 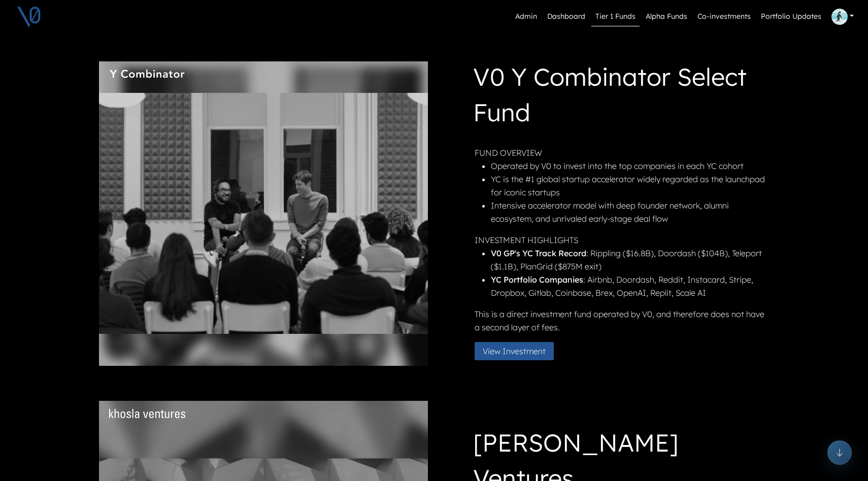 I want to click on li: YC is the #1 global startup accelerator widely regarded as the launchpad for iconic startups, so click(x=629, y=186).